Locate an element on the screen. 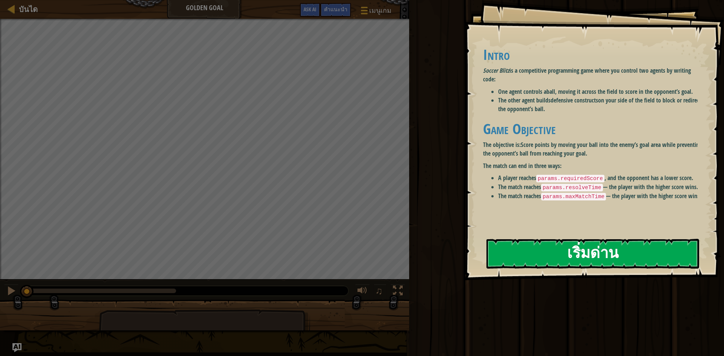 The width and height of the screenshot is (724, 356). code: params.maxMatchTime is located at coordinates (574, 197).